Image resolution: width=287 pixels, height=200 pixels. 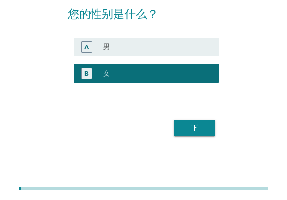 I want to click on button: 下, so click(x=195, y=128).